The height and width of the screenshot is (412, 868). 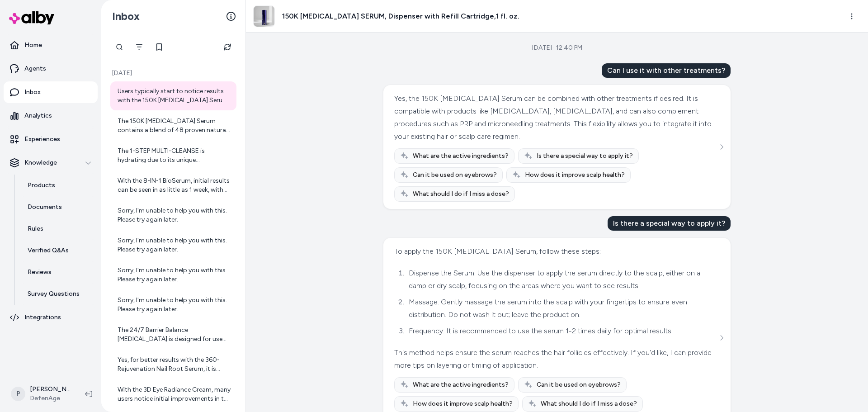 I want to click on p: Analytics, so click(x=38, y=116).